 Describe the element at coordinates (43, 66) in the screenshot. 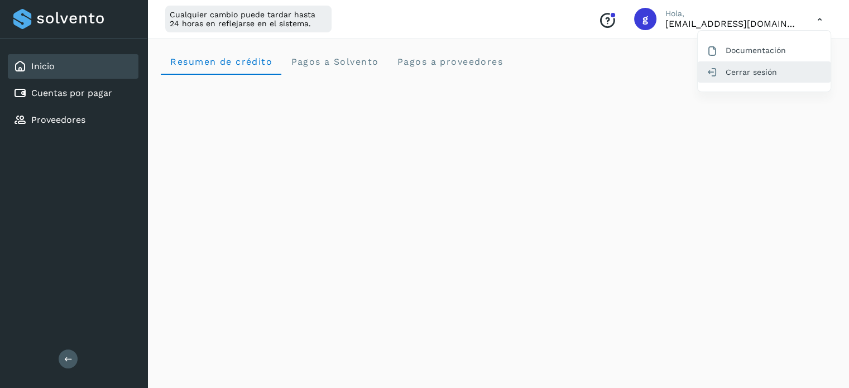

I see `a: Inicio` at that location.